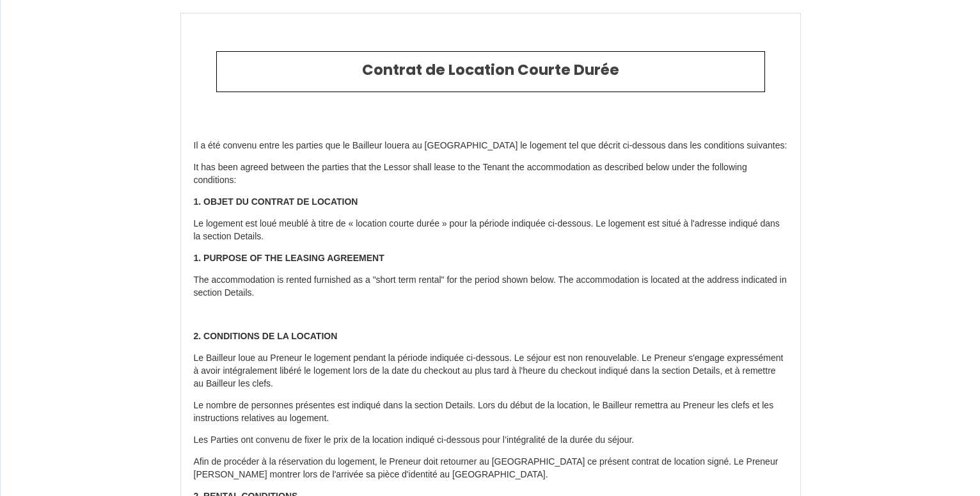  Describe the element at coordinates (266, 336) in the screenshot. I see `strong: 2. CONDITIONS DE LA LOCATION` at that location.